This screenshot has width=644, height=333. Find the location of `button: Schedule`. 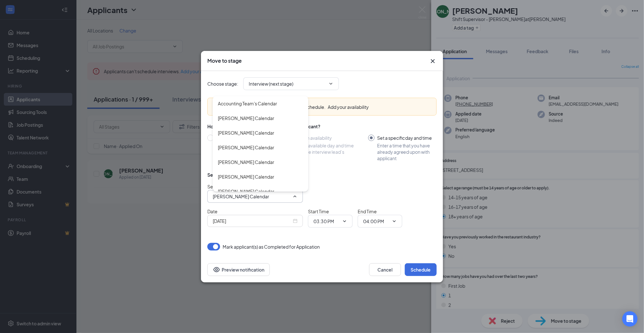

button: Schedule is located at coordinates (420, 270).